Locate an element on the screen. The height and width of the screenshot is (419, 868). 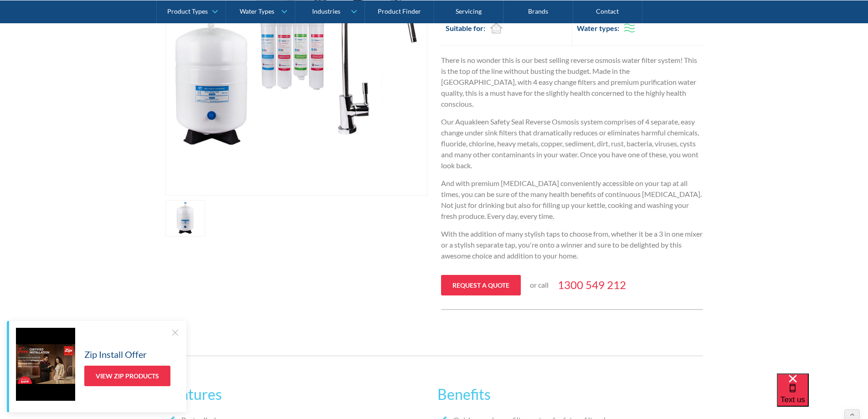
div: Water Types is located at coordinates (257, 11).